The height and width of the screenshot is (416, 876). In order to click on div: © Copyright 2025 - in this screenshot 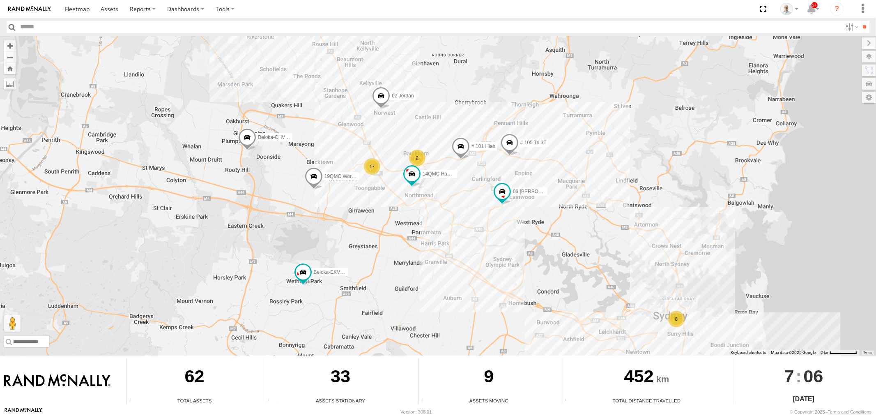, I will do `click(831, 412)`.